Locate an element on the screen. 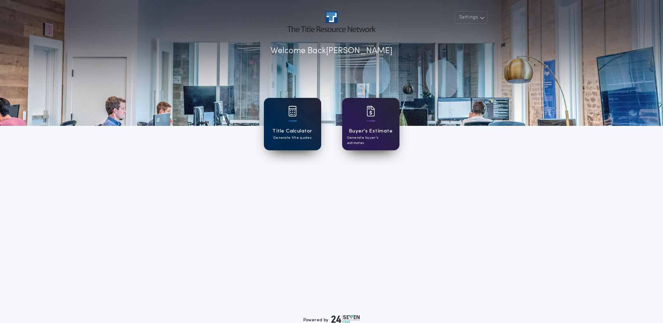  a: card iconTitle CalculatorGenerate title quotes is located at coordinates (292, 124).